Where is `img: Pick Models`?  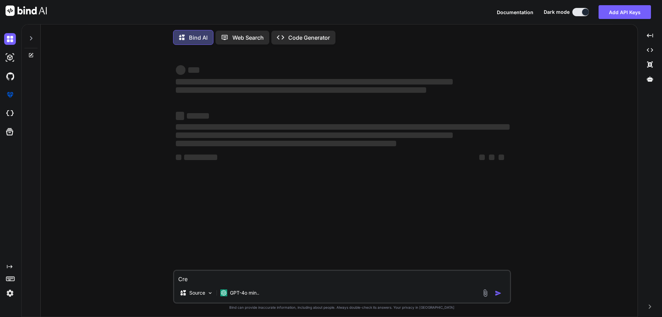 img: Pick Models is located at coordinates (210, 293).